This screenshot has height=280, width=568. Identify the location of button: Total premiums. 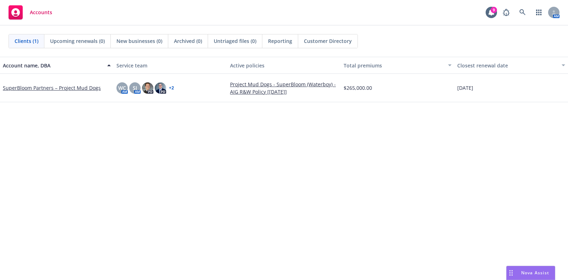
(398, 65).